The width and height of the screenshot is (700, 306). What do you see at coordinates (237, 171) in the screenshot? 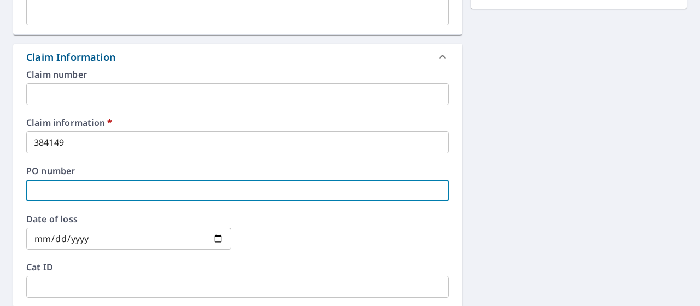
I see `label: PO number` at bounding box center [237, 171].